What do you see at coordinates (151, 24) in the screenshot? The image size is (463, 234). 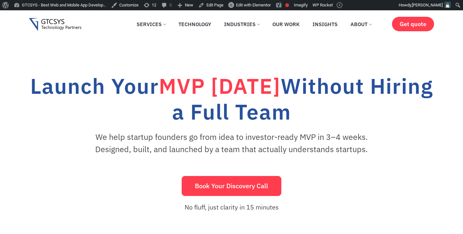 I see `a: Services` at bounding box center [151, 24].